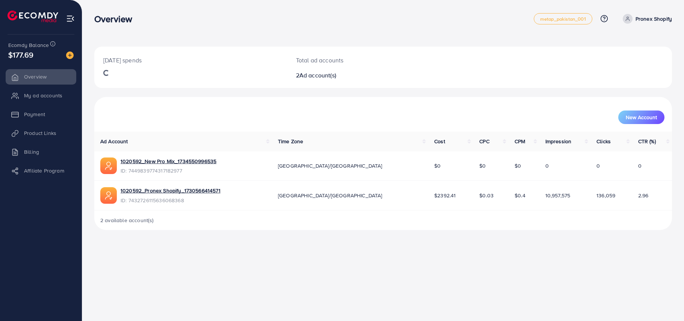  Describe the element at coordinates (558, 195) in the screenshot. I see `span: 10,957,575` at that location.